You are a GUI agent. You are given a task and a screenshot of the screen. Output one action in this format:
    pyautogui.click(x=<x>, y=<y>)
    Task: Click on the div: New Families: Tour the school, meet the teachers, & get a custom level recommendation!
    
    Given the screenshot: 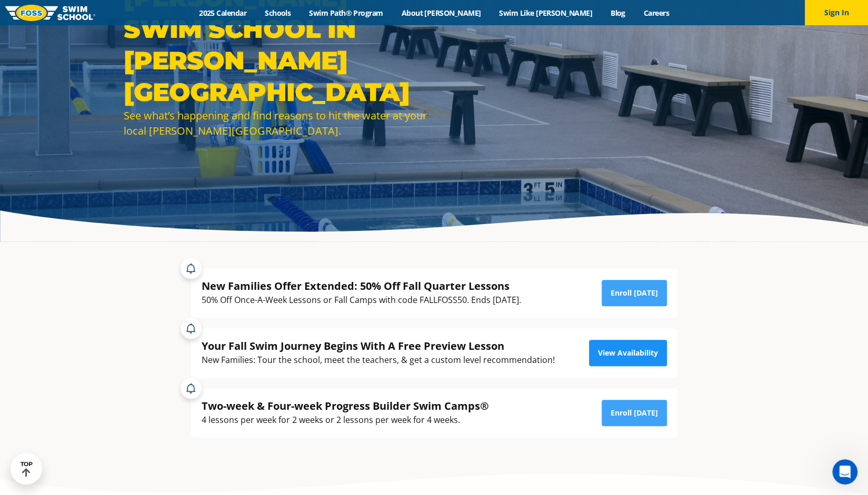 What is the action you would take?
    pyautogui.click(x=378, y=360)
    